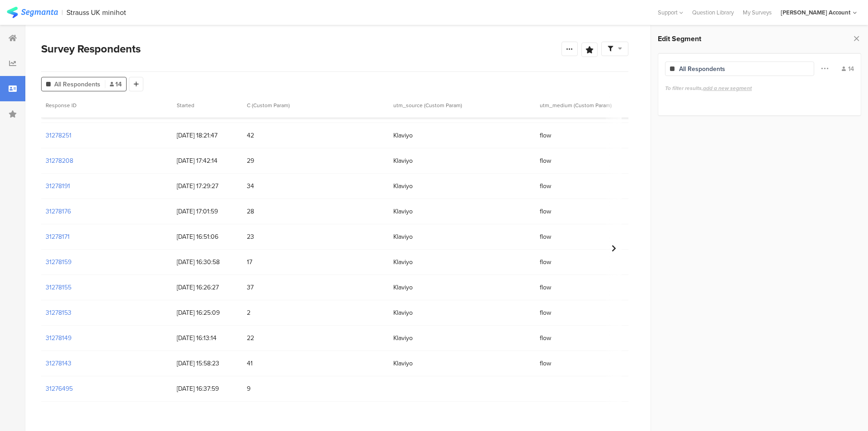  What do you see at coordinates (185, 106) in the screenshot?
I see `span: Started` at bounding box center [185, 106].